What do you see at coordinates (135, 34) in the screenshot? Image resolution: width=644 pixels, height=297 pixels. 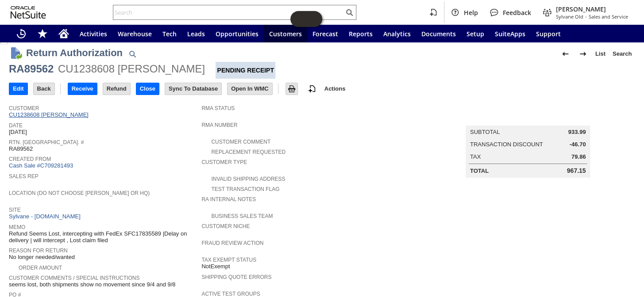 I see `span: Warehouse` at bounding box center [135, 34].